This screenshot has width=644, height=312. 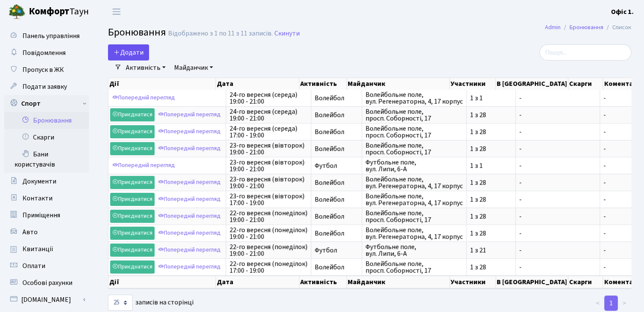 What do you see at coordinates (47, 137) in the screenshot?
I see `a: Скарги` at bounding box center [47, 137].